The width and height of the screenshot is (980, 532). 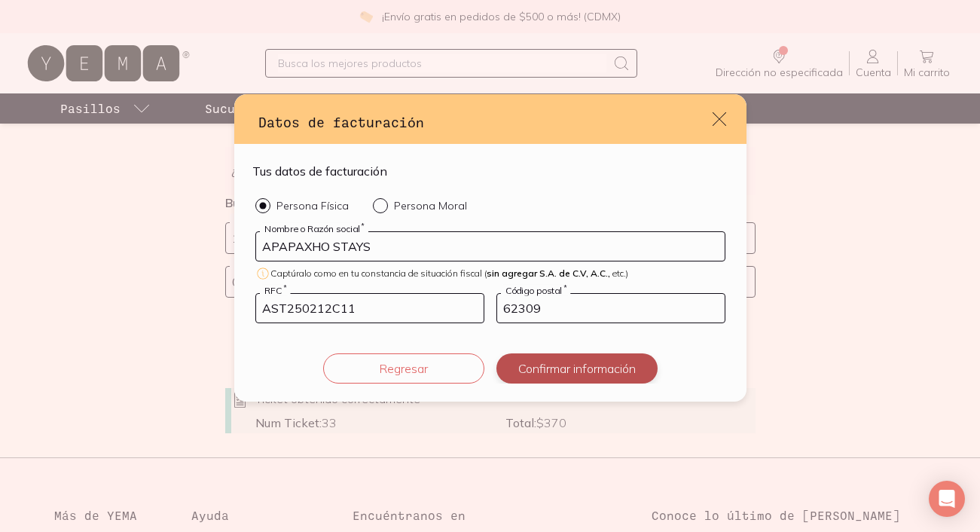 I want to click on span: Captúralo como en tu constancia de situación fiscal ( etc.), so click(x=449, y=272).